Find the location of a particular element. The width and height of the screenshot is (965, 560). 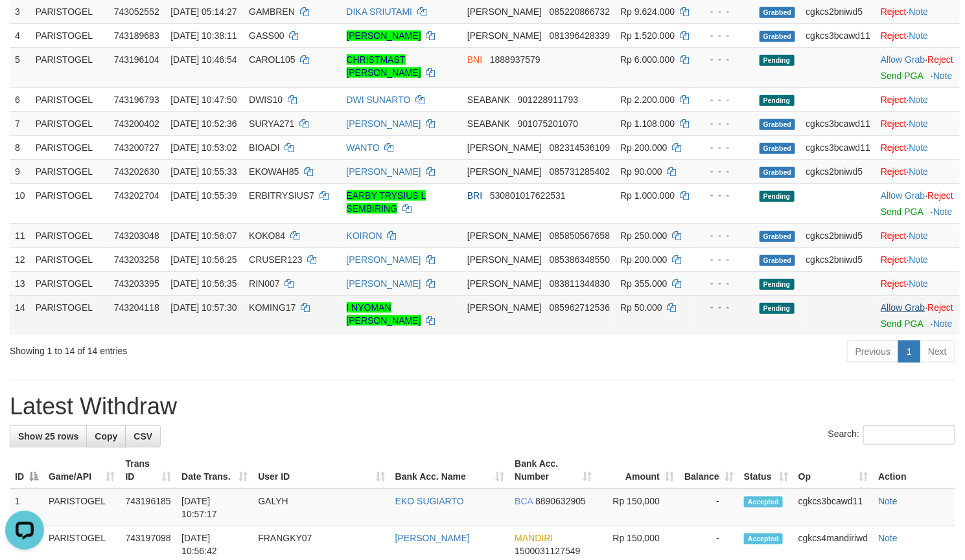

th: Bank Acc. Number: activate to sort column ascending is located at coordinates (553, 470).